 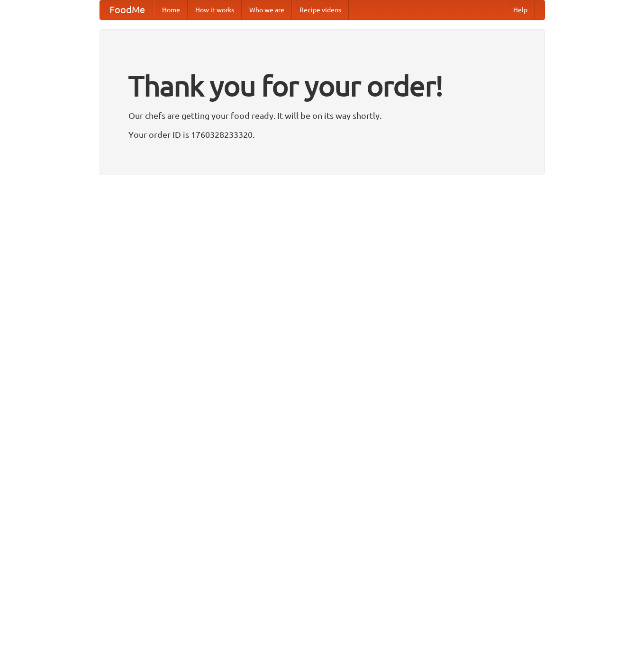 What do you see at coordinates (320, 10) in the screenshot?
I see `a: Recipe videos` at bounding box center [320, 10].